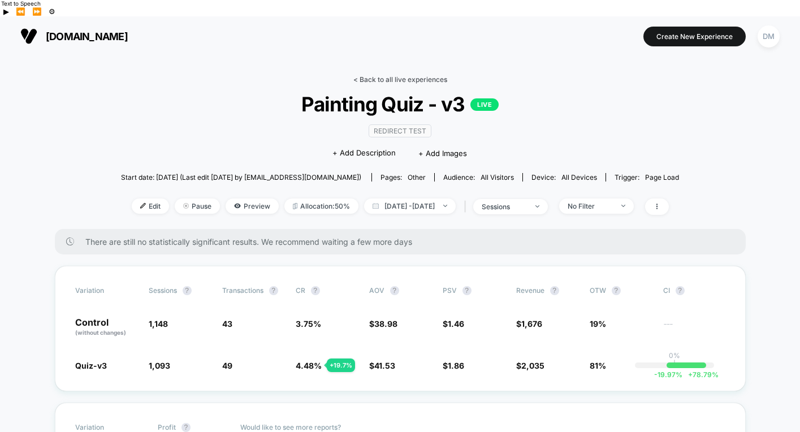 This screenshot has height=432, width=800. What do you see at coordinates (768, 36) in the screenshot?
I see `div: DM` at bounding box center [768, 36].